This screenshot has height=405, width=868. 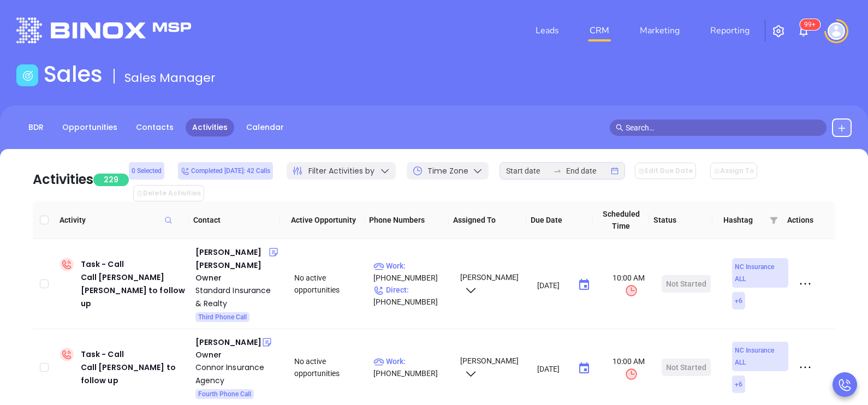 What do you see at coordinates (390, 290) in the screenshot?
I see `span: Direct :` at bounding box center [390, 290].